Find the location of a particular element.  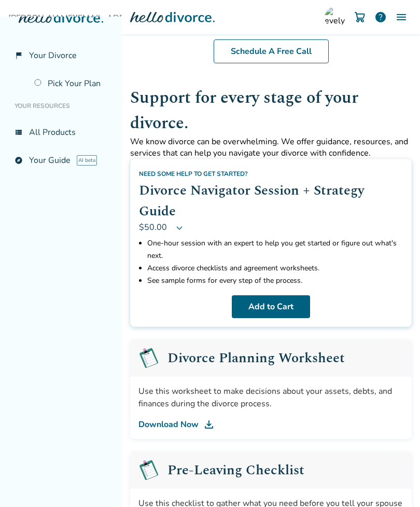

span: Need some help to get started? is located at coordinates (193, 174).